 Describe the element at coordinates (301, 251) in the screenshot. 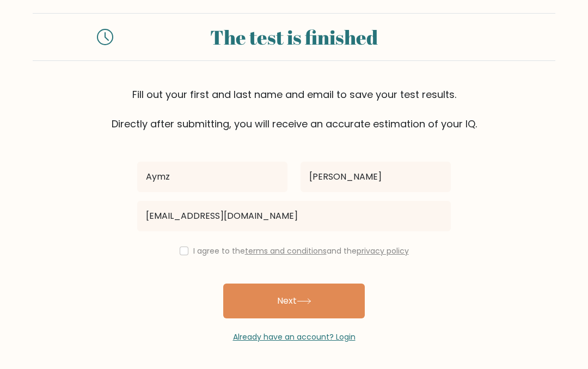

I see `label: I agree to the and the` at that location.